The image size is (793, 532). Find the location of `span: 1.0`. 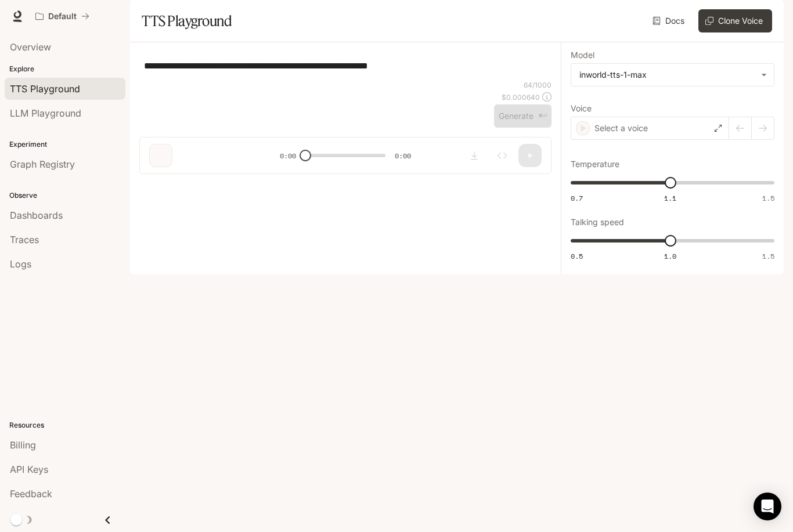

span: 1.0 is located at coordinates (670, 256).